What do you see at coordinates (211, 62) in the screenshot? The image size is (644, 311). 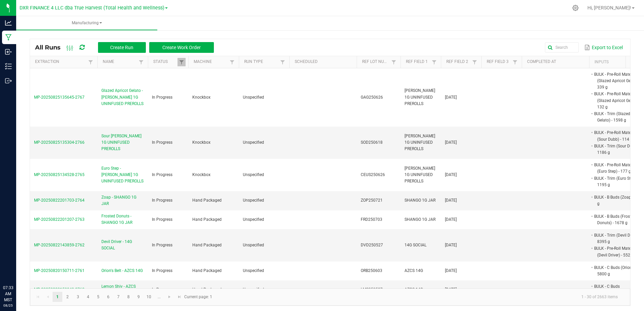 I see `a: MachineSortable` at bounding box center [211, 62].